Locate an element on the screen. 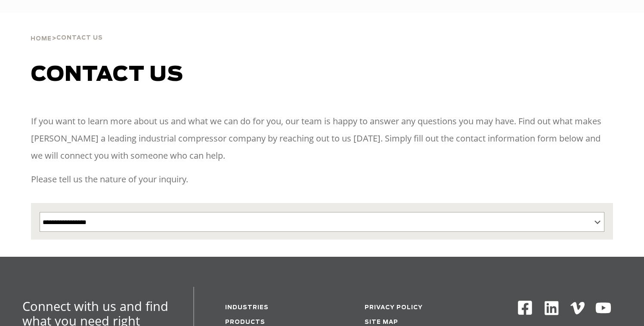  a: Privacy Policy is located at coordinates (394, 307).